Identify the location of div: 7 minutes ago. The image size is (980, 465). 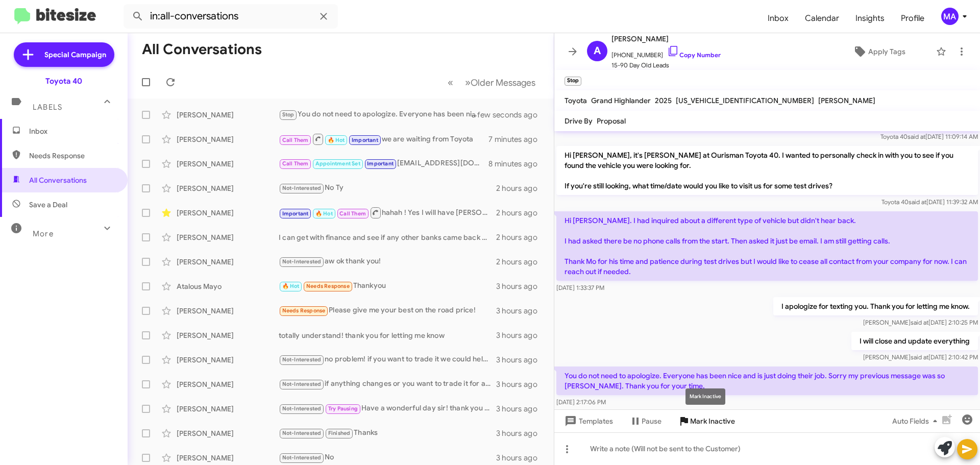
(517, 139).